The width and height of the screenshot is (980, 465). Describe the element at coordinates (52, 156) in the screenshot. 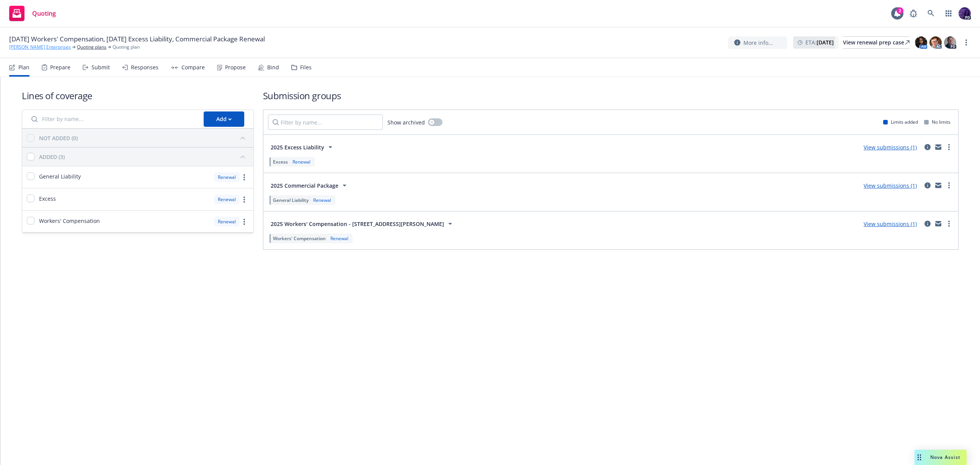

I see `div: ADDED (3)` at that location.